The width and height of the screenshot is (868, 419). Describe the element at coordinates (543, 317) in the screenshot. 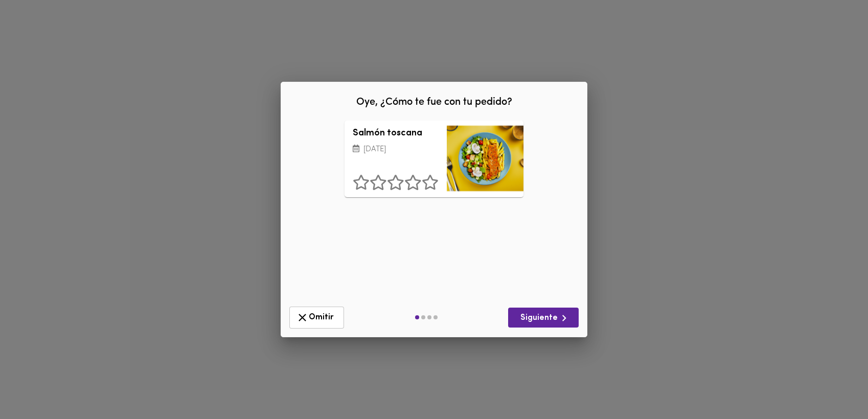

I see `button: Siguiente` at that location.